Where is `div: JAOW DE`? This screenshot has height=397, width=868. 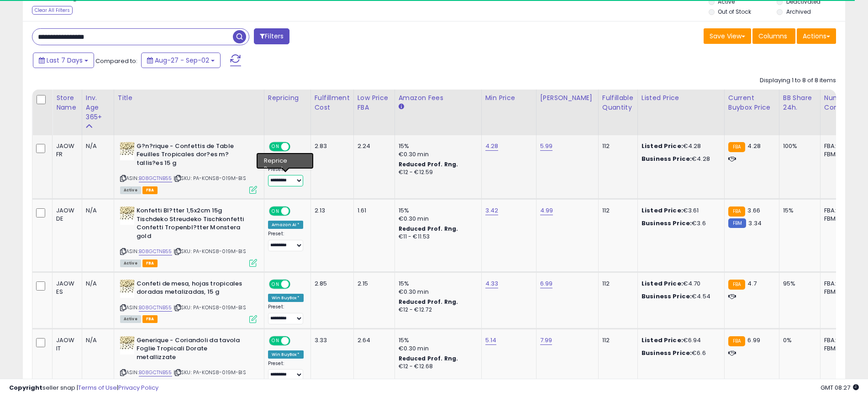 div: JAOW DE is located at coordinates (65, 215).